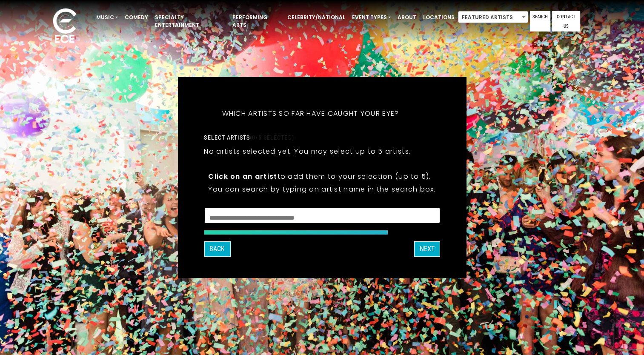 The image size is (644, 355). Describe the element at coordinates (249, 137) in the screenshot. I see `label: Select artists` at that location.